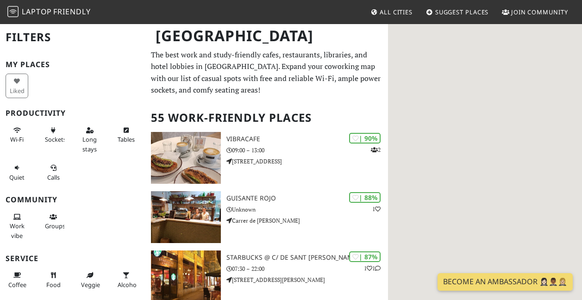  I want to click on span: Food, so click(53, 285).